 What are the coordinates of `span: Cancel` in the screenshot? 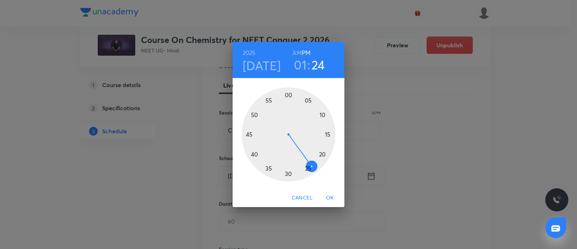 It's located at (302, 197).